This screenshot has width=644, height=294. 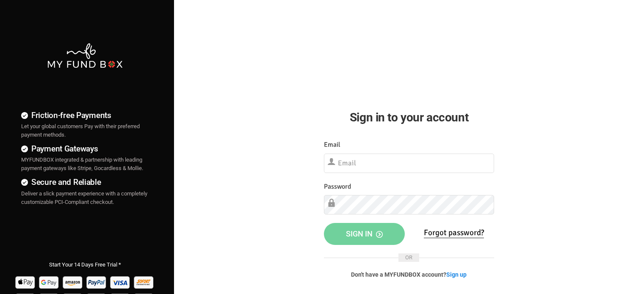 I want to click on a: Sign up, so click(x=457, y=275).